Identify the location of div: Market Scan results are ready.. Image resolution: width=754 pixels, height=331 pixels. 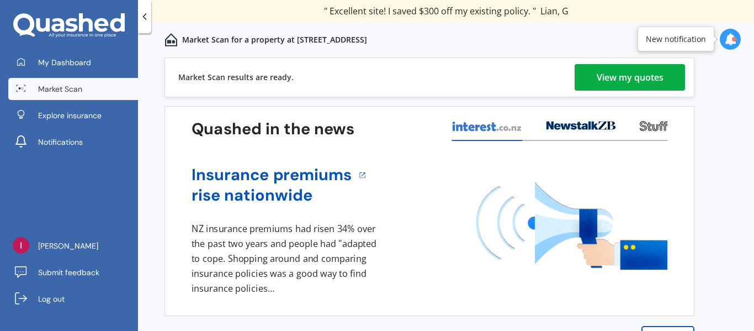
(236, 77).